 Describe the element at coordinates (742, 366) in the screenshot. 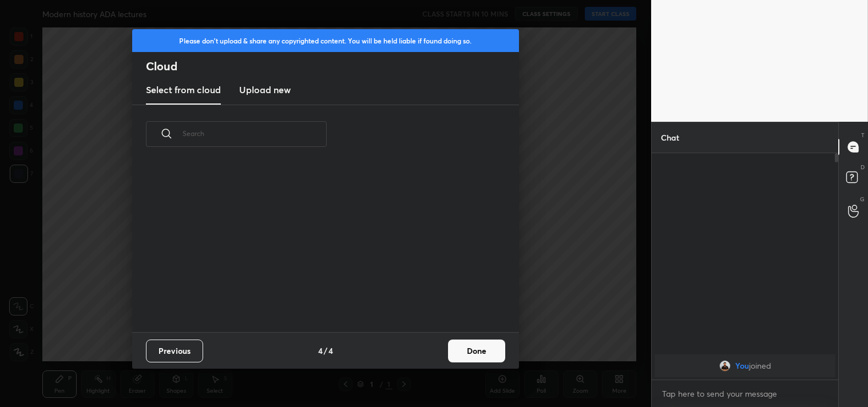

I see `span: You` at that location.